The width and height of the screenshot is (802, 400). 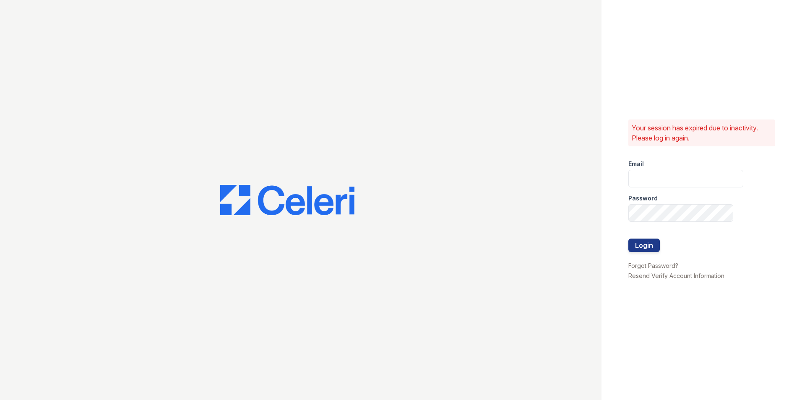 What do you see at coordinates (676, 276) in the screenshot?
I see `a: Resend Verify Account Information` at bounding box center [676, 276].